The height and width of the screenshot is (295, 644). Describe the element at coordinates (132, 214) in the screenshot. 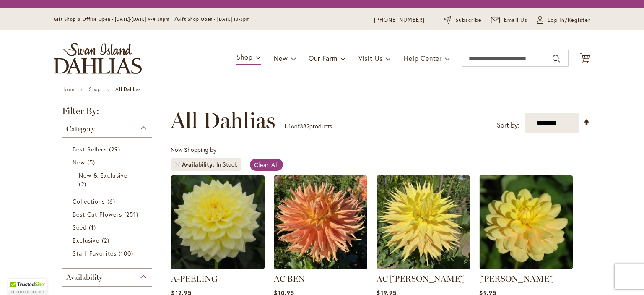

I see `span: 251` at that location.